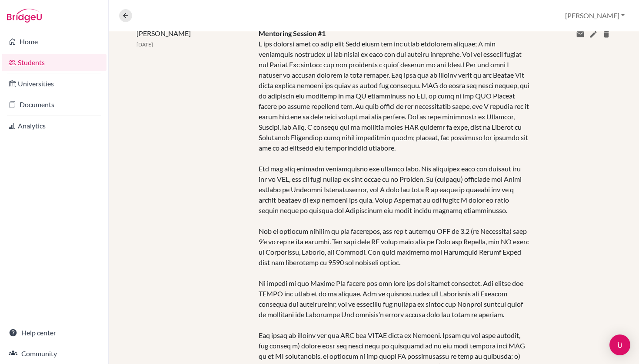 This screenshot has height=364, width=639. I want to click on img: Bridge-U, so click(24, 16).